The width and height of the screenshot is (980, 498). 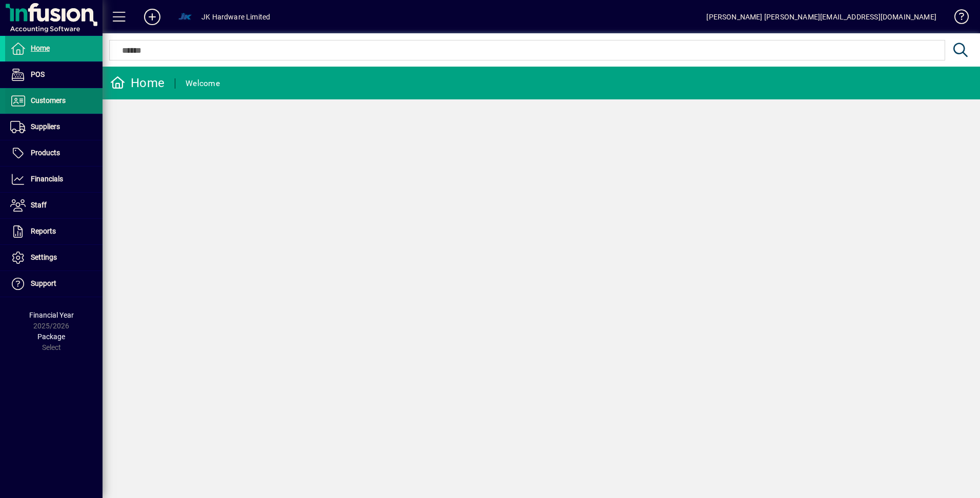 What do you see at coordinates (957, 19) in the screenshot?
I see `a: Knowledge Base` at bounding box center [957, 19].